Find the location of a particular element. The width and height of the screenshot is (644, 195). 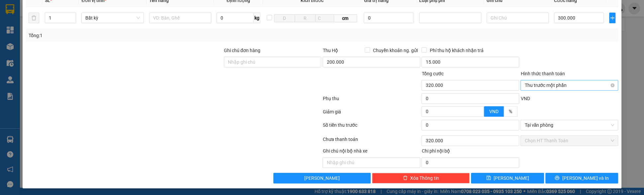

span: Tổng cước is located at coordinates (432, 73).